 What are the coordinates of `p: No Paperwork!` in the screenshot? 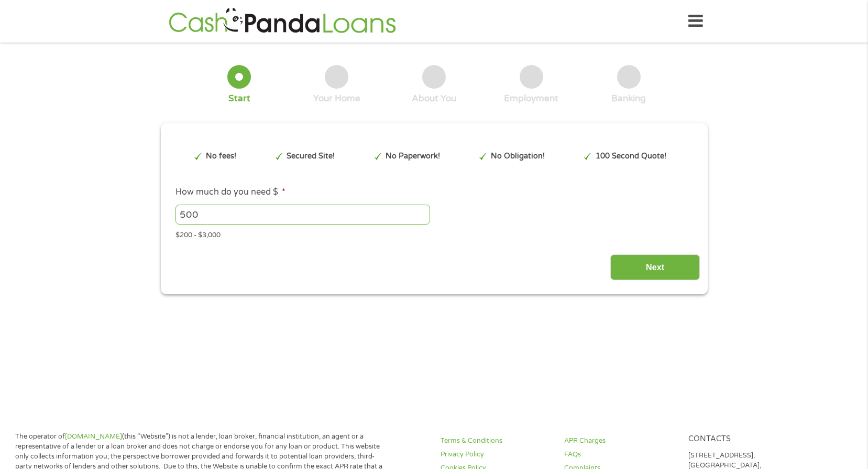 It's located at (413, 156).